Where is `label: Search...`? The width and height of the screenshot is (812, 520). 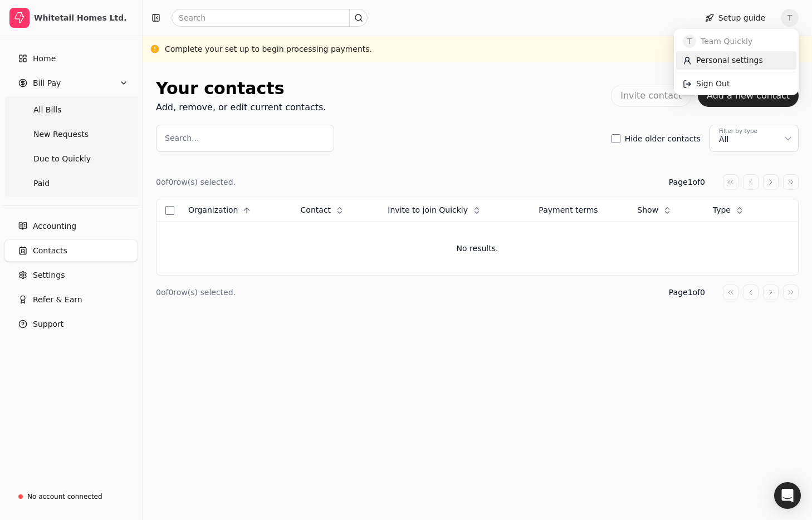
label: Search... is located at coordinates (181, 138).